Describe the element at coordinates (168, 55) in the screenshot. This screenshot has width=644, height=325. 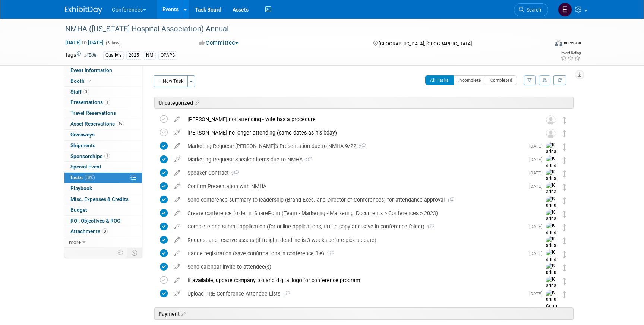
I see `div: QPAPS` at that location.